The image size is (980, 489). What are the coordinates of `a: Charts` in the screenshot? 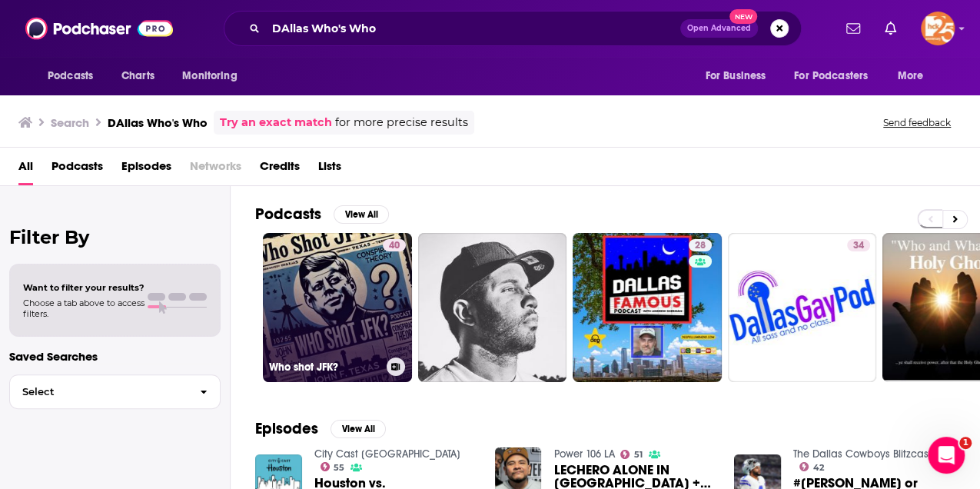 It's located at (137, 77).